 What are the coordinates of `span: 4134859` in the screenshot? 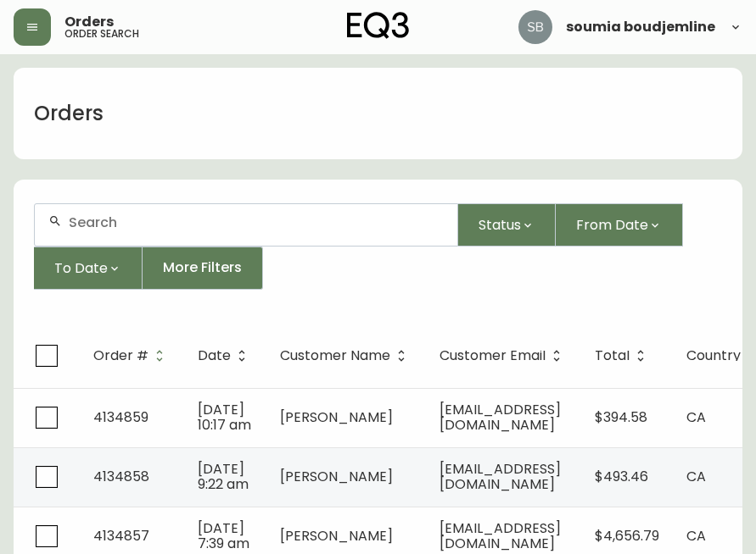 It's located at (120, 417).